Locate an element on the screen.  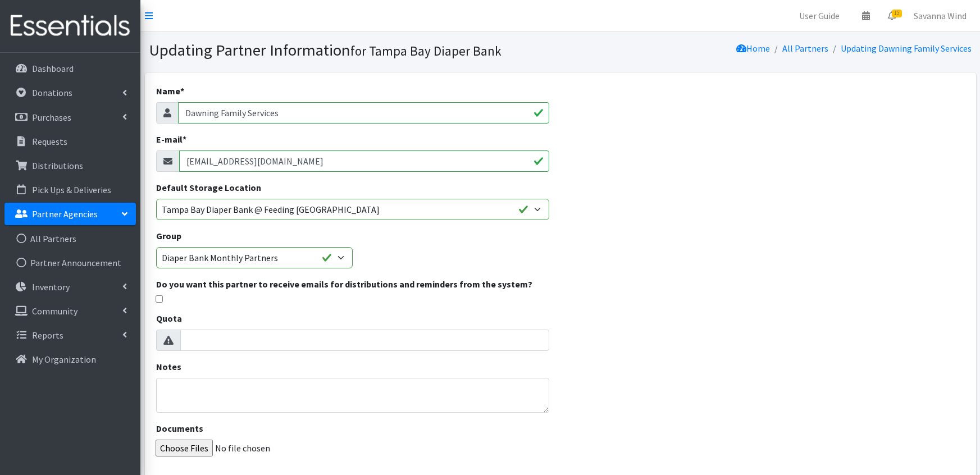
label: Group is located at coordinates (169, 236).